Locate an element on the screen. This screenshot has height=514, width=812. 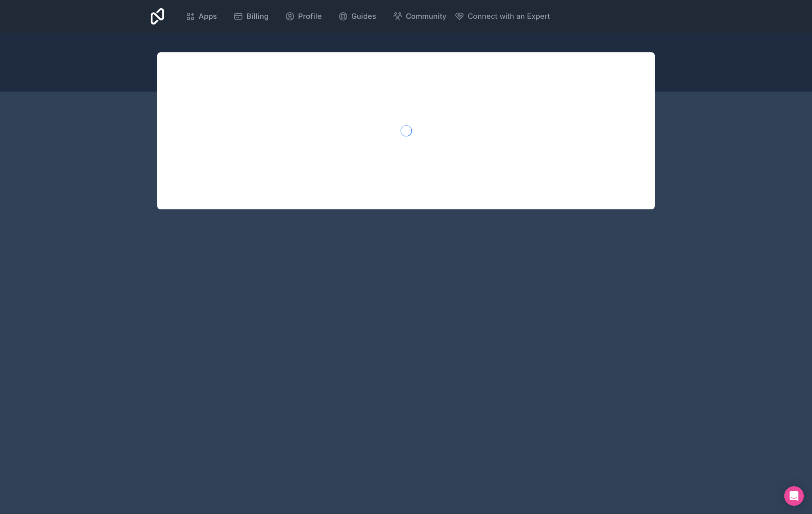
span: Connect with an Expert is located at coordinates (509, 17).